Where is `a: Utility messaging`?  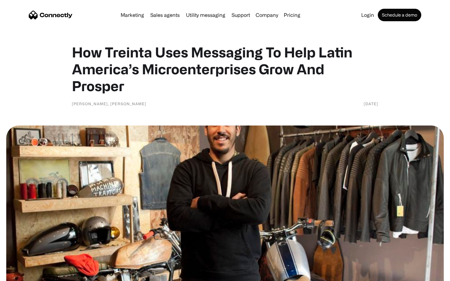
a: Utility messaging is located at coordinates (205, 15).